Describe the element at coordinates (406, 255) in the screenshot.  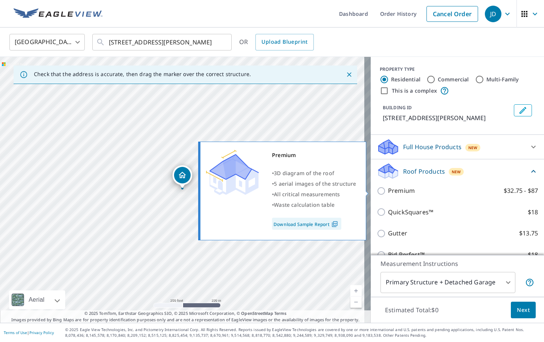
I see `p: Bid Perfect™` at that location.